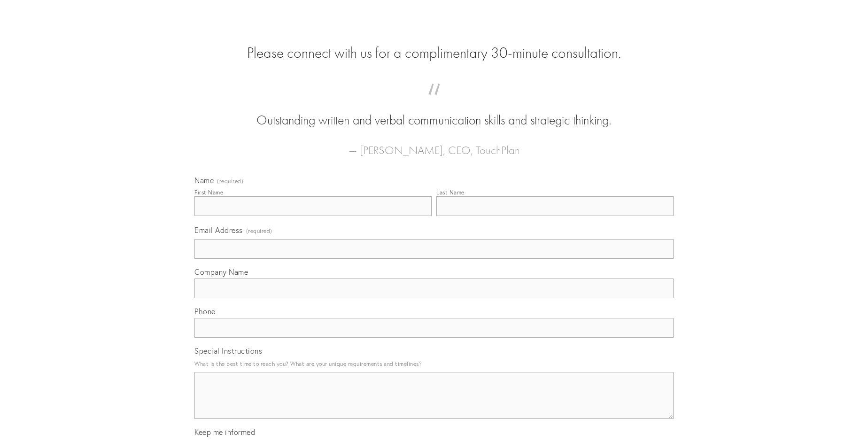 The height and width of the screenshot is (441, 868). I want to click on div: Last Name, so click(450, 192).